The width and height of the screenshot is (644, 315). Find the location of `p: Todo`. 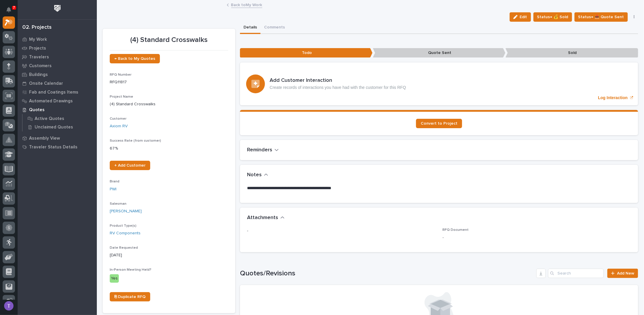

p: Todo is located at coordinates (306, 53).